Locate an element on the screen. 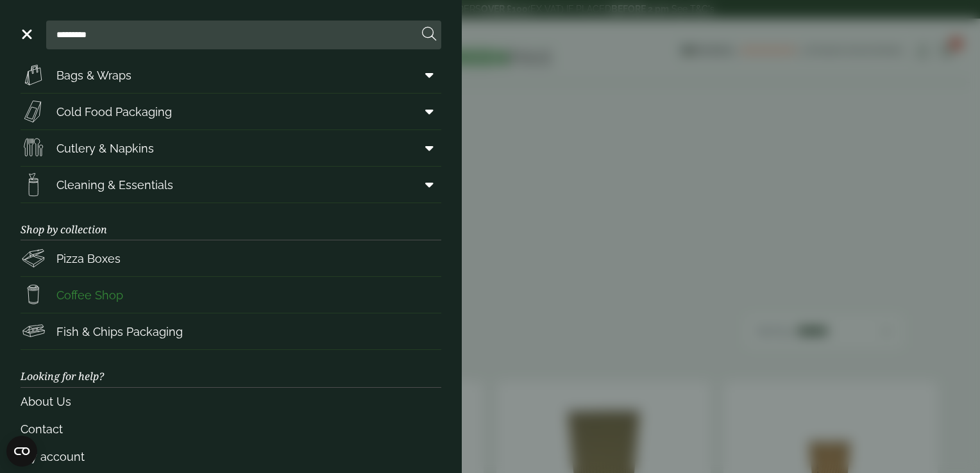 The image size is (980, 473). img: Pizza_boxes.svg is located at coordinates (33, 259).